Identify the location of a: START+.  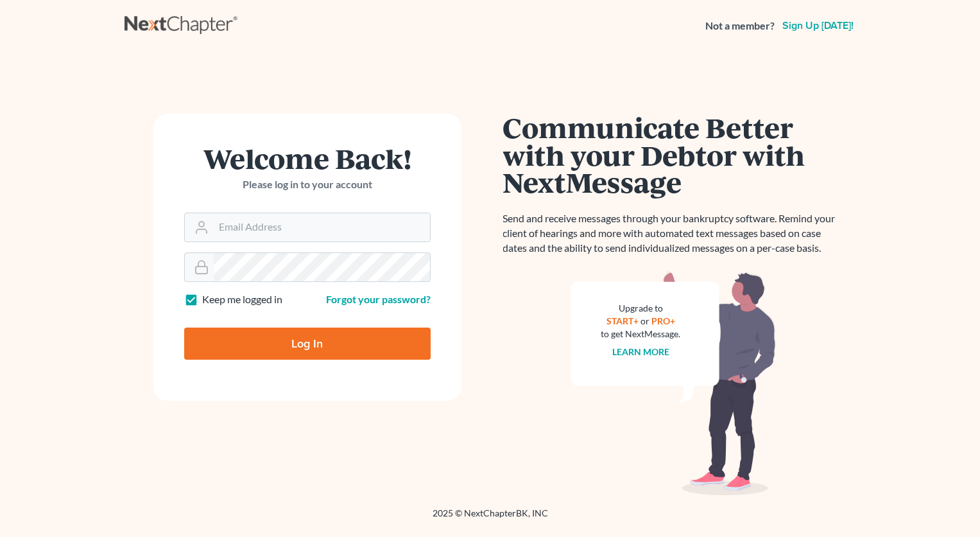
(622, 320).